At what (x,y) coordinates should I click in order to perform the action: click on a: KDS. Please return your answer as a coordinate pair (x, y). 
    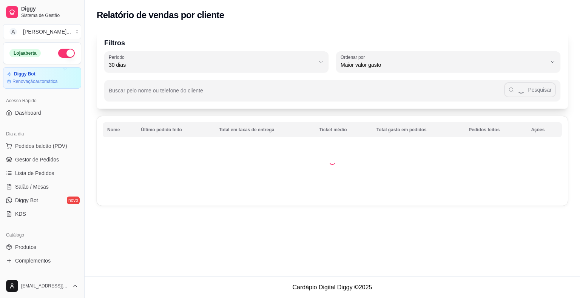
    Looking at the image, I should click on (42, 214).